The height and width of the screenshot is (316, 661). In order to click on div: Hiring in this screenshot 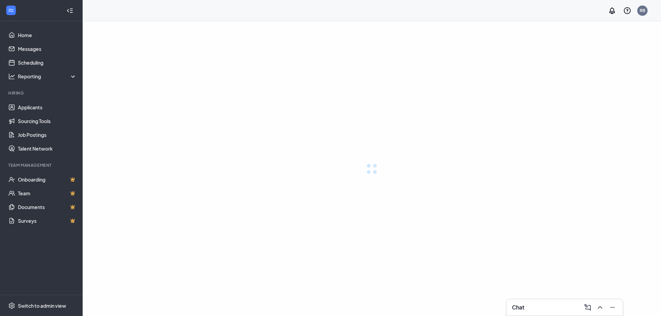, I will do `click(42, 93)`.